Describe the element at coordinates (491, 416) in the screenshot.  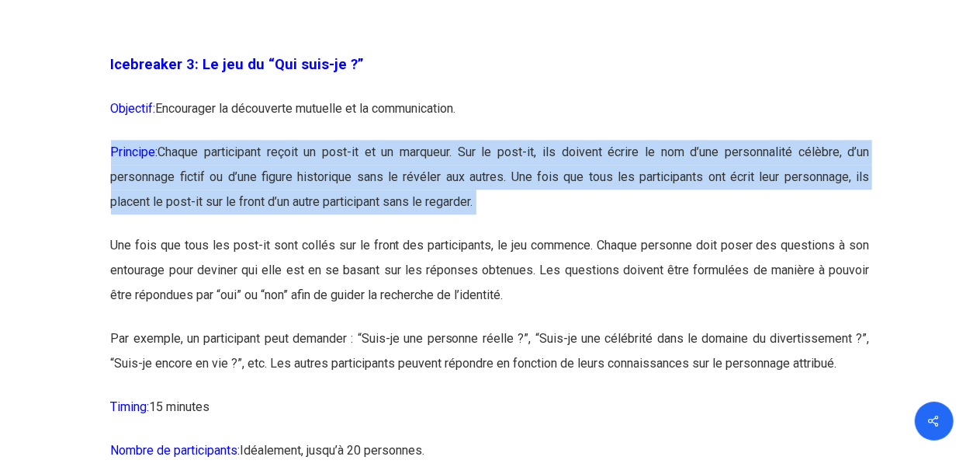
I see `p: 15 minutes` at that location.